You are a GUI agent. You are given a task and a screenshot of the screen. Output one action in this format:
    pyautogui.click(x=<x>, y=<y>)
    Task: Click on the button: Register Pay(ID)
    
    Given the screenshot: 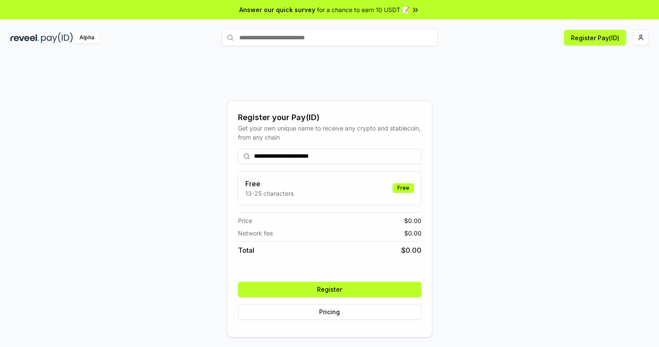 What is the action you would take?
    pyautogui.click(x=595, y=38)
    